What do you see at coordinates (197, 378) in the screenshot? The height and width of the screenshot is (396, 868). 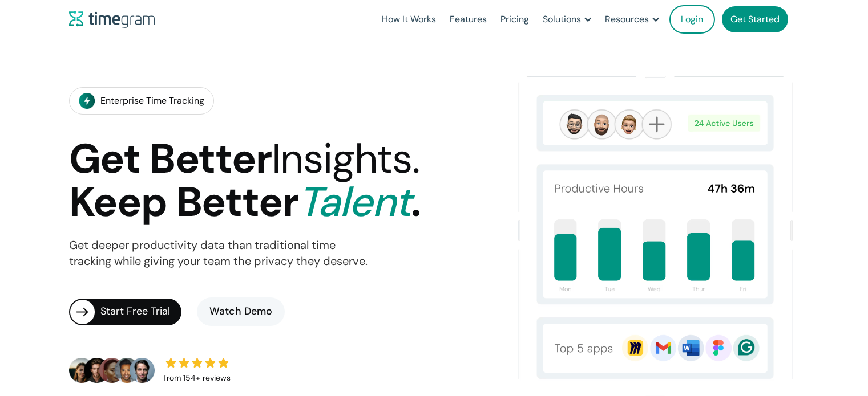 I see `div: from 154+ reviews` at bounding box center [197, 378].